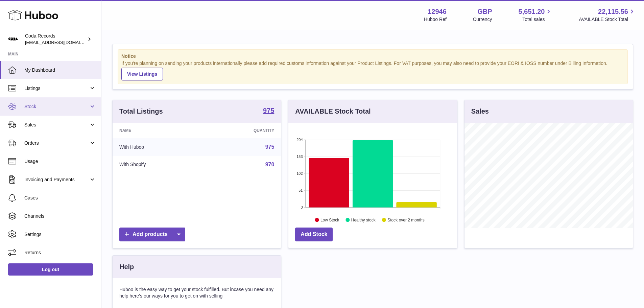 This screenshot has height=308, width=644. I want to click on h3: Help, so click(126, 267).